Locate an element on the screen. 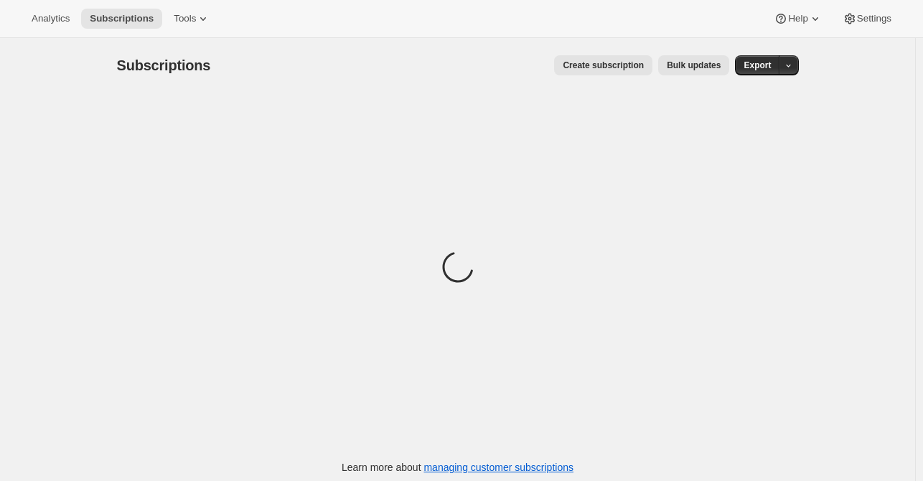 This screenshot has height=481, width=923. button: Tools is located at coordinates (192, 19).